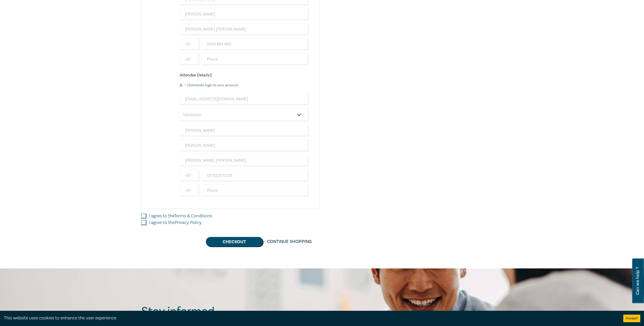  Describe the element at coordinates (631, 319) in the screenshot. I see `button: Accept cookies` at that location.